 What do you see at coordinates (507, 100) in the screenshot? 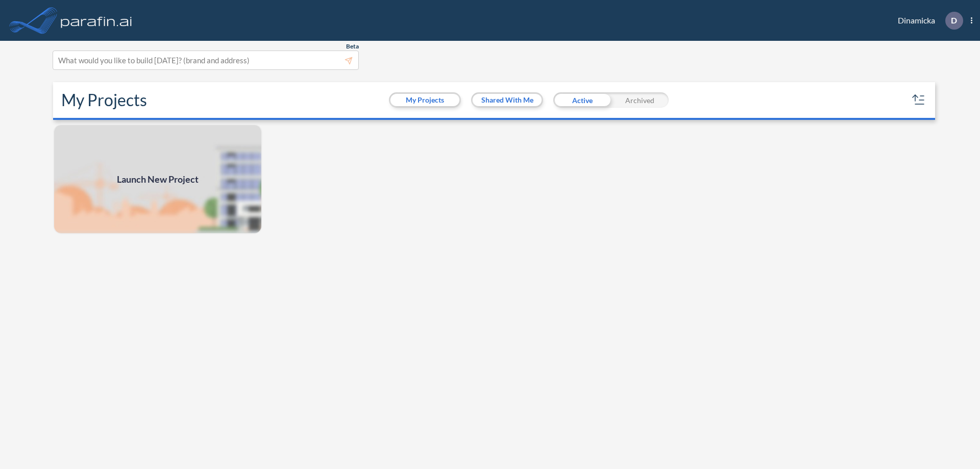
I see `button: Shared With Me` at bounding box center [507, 100].